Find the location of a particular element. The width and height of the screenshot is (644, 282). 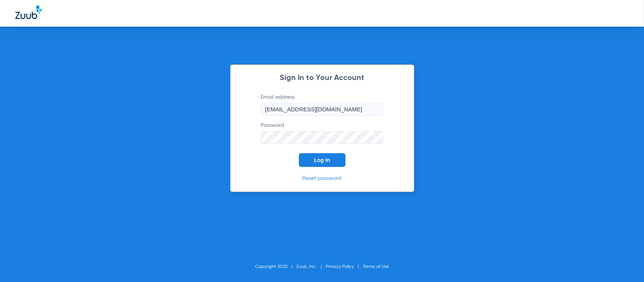

a: Terms of Use is located at coordinates (376, 267).